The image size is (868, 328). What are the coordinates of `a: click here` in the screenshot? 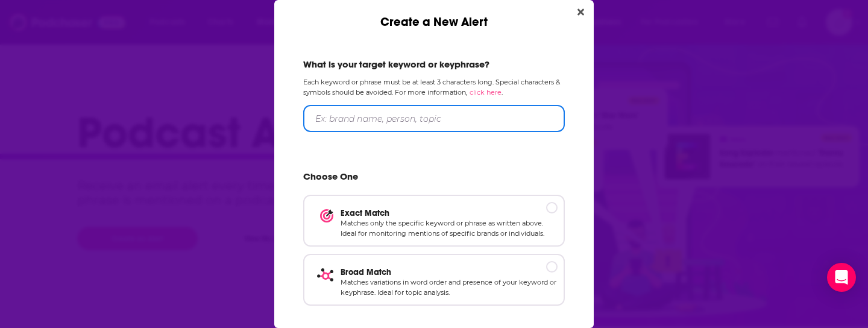 It's located at (485, 92).